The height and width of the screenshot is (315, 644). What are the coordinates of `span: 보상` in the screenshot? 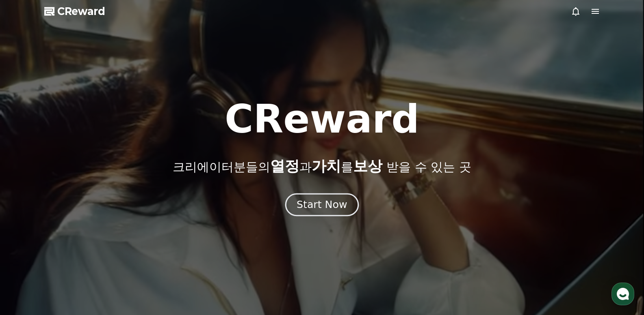 It's located at (368, 166).